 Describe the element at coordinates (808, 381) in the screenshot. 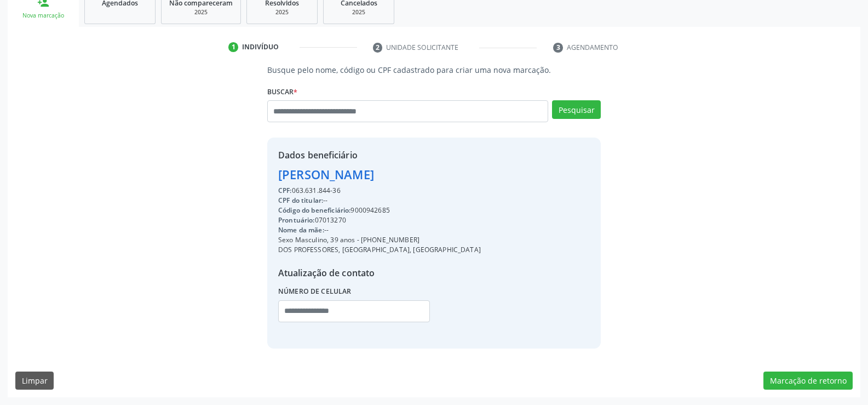

I see `button: Marcação de retorno` at that location.